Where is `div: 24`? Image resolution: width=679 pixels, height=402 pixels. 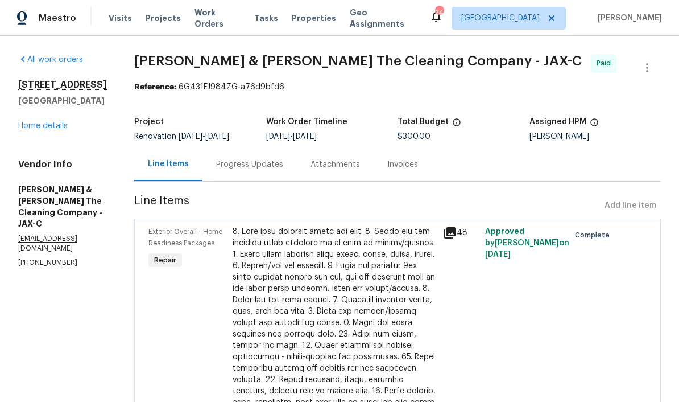 div: 24 is located at coordinates (439, 13).